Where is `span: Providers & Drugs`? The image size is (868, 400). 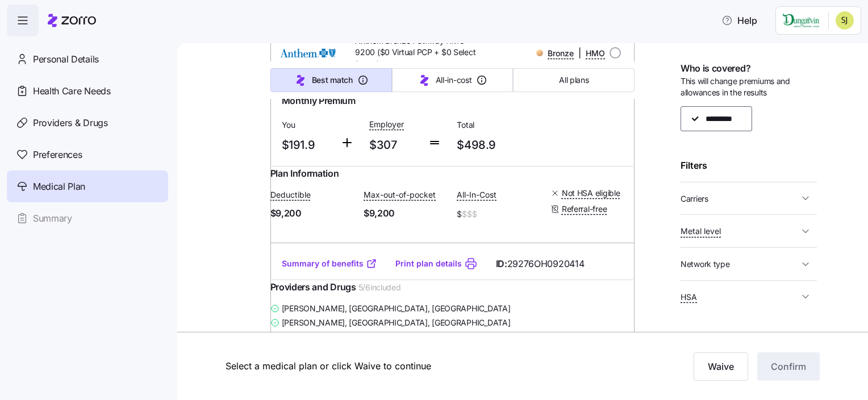 span: Providers & Drugs is located at coordinates (70, 123).